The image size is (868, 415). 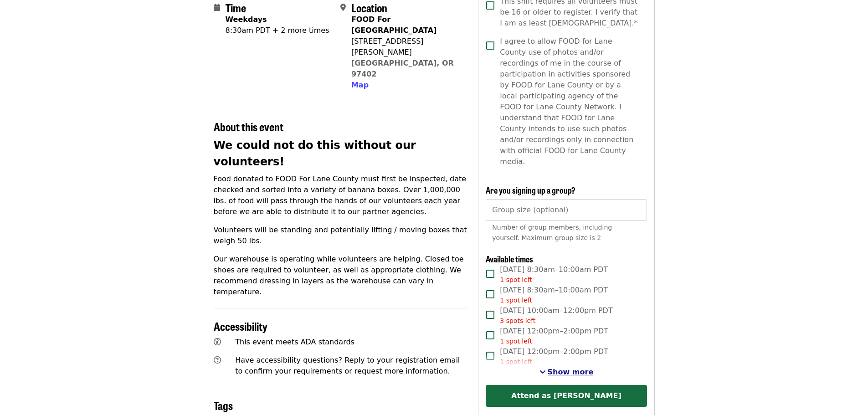 What do you see at coordinates (217, 342) in the screenshot?
I see `i: universal-access icon` at bounding box center [217, 342].